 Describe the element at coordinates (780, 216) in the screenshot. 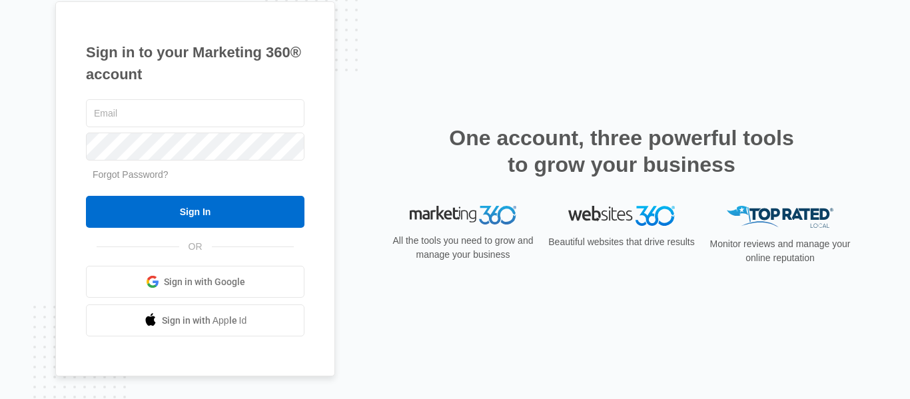

I see `img: Top Rated Local` at that location.